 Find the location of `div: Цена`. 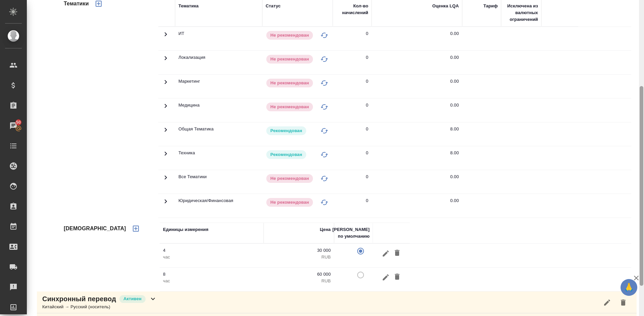

div: Цена is located at coordinates (325, 229).